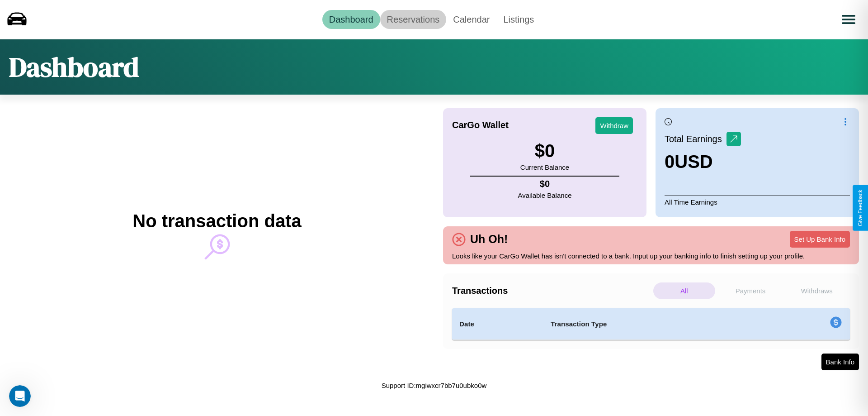 The width and height of the screenshot is (868, 416). Describe the element at coordinates (552, 290) in the screenshot. I see `h4: Transactions` at that location.